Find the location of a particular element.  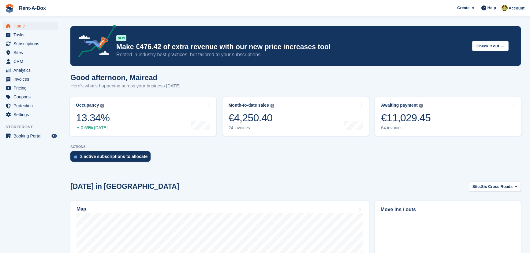

span: Tasks is located at coordinates (32, 35).